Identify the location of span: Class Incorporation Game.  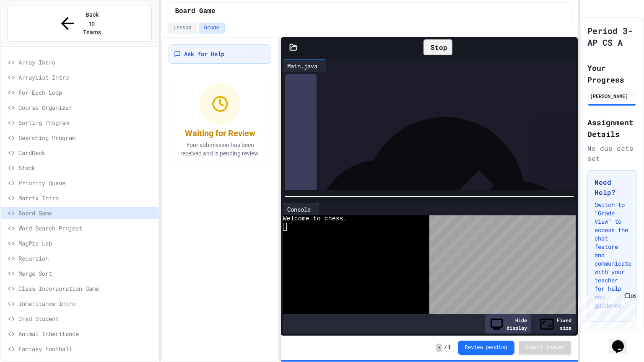
(87, 288).